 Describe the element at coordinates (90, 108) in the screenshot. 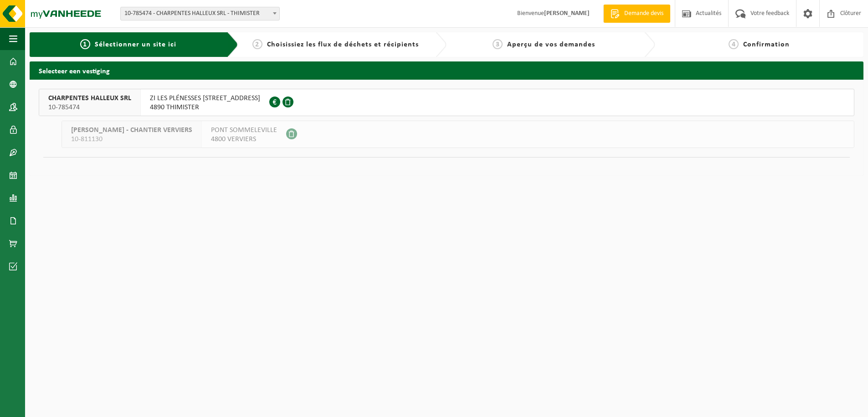

I see `span: 10-785474` at that location.